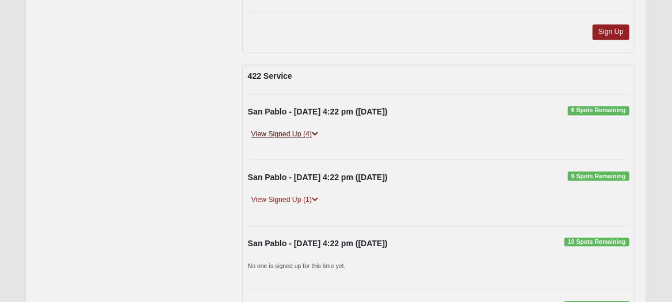 This screenshot has width=672, height=302. I want to click on a: View Signed Up (4), so click(285, 134).